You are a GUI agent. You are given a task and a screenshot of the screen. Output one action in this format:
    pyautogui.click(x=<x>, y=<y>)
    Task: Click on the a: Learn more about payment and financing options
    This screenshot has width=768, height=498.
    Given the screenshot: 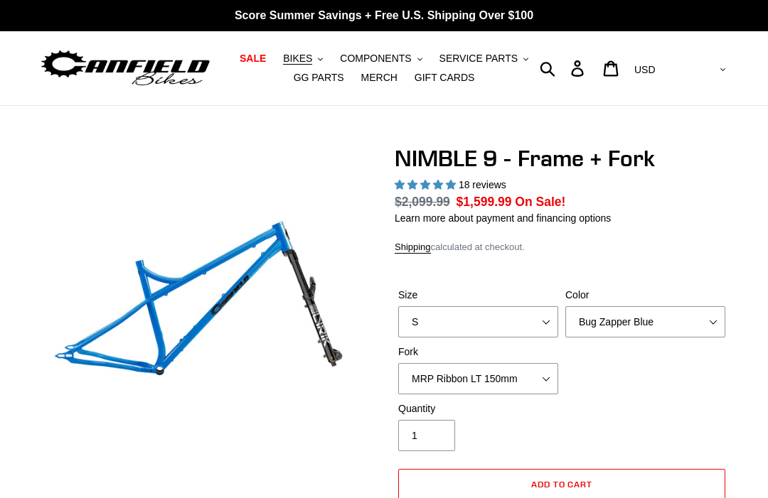 What is the action you would take?
    pyautogui.click(x=502, y=218)
    